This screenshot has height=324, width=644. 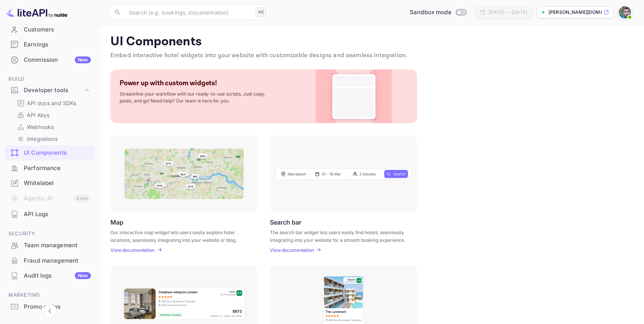 What do you see at coordinates (53, 103) in the screenshot?
I see `div: API docs and SDKs` at bounding box center [53, 103].